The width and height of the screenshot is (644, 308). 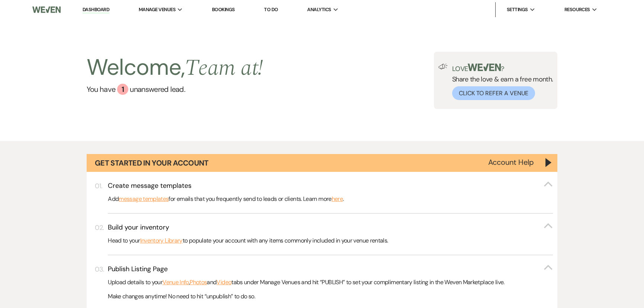 What do you see at coordinates (319, 10) in the screenshot?
I see `span: Analytics` at bounding box center [319, 10].